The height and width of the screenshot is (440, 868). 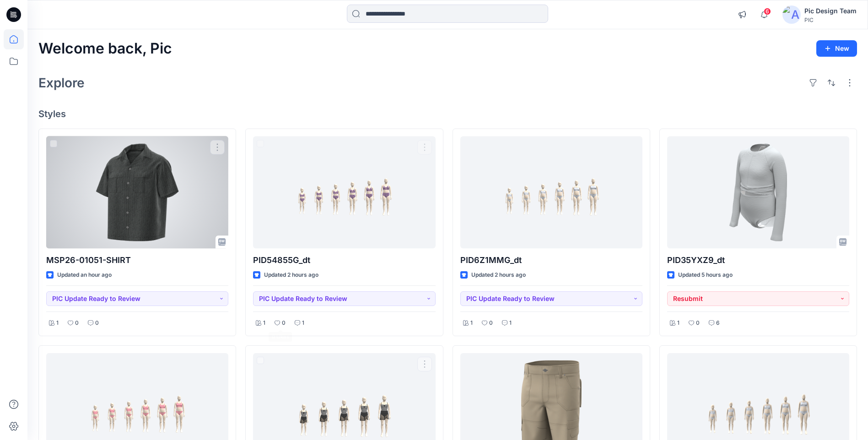 I want to click on p: Updated an hour ago, so click(x=84, y=275).